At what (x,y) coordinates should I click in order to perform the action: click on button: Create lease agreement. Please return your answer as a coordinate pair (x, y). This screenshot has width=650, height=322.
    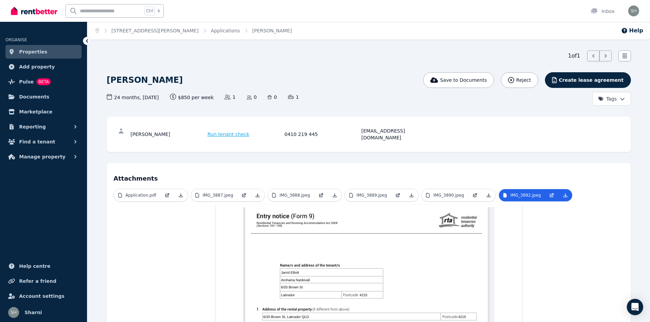
    Looking at the image, I should click on (587, 80).